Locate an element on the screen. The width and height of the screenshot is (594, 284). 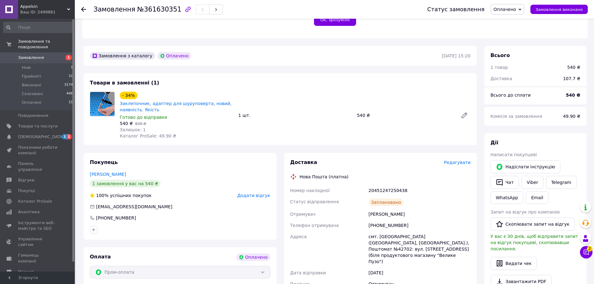
input: Пошук is located at coordinates (38, 27).